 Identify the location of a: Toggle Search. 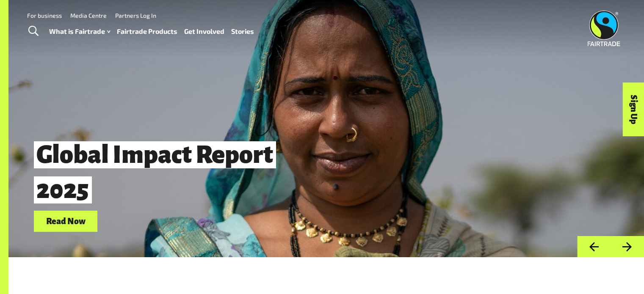
(33, 31).